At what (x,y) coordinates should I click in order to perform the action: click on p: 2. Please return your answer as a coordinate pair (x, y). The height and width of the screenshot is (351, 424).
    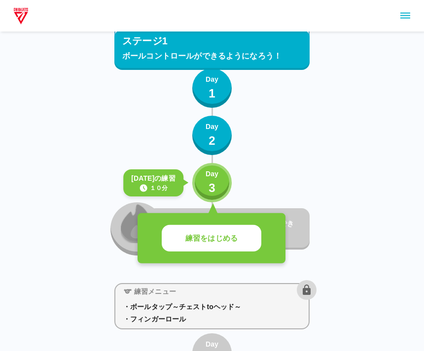
    Looking at the image, I should click on (212, 141).